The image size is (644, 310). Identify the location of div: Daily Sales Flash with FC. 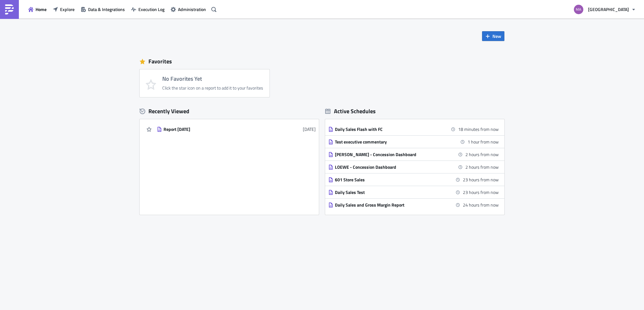
(390, 129).